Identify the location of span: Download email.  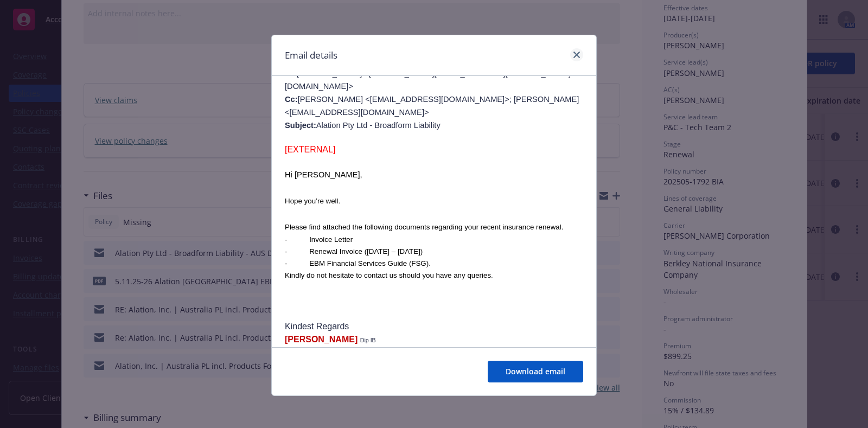
(536, 370).